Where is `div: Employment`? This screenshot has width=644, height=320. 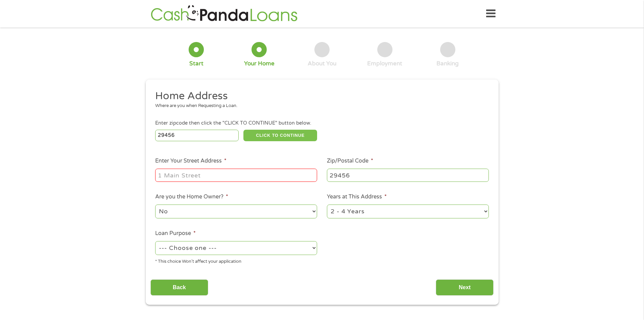 div: Employment is located at coordinates (385, 63).